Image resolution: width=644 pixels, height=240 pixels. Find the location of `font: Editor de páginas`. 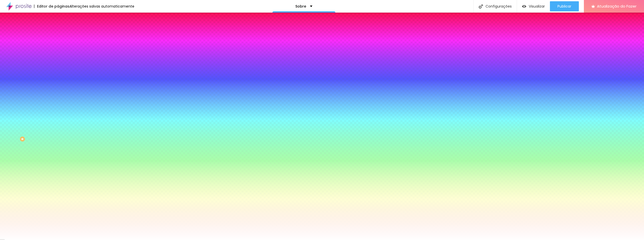

font: Editor de páginas is located at coordinates (53, 6).